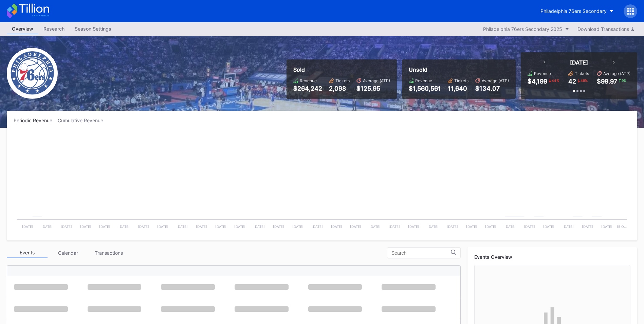  I want to click on div: 42, so click(572, 81).